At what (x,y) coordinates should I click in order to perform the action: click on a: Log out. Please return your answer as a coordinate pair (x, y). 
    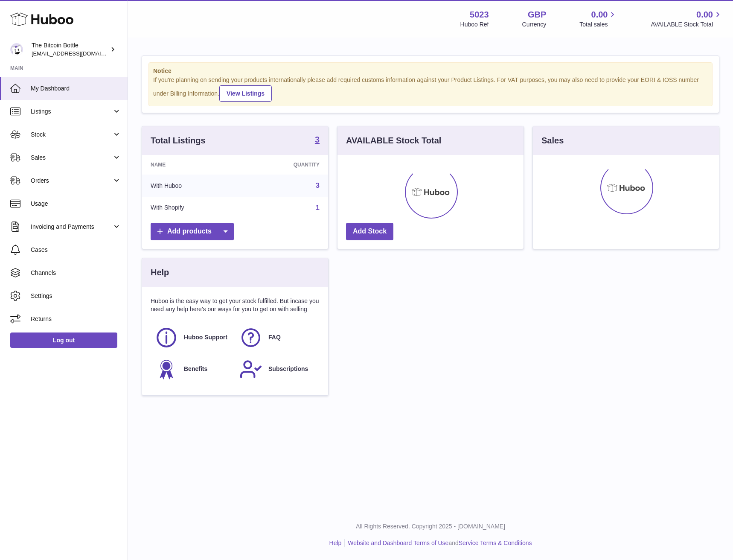
    Looking at the image, I should click on (64, 340).